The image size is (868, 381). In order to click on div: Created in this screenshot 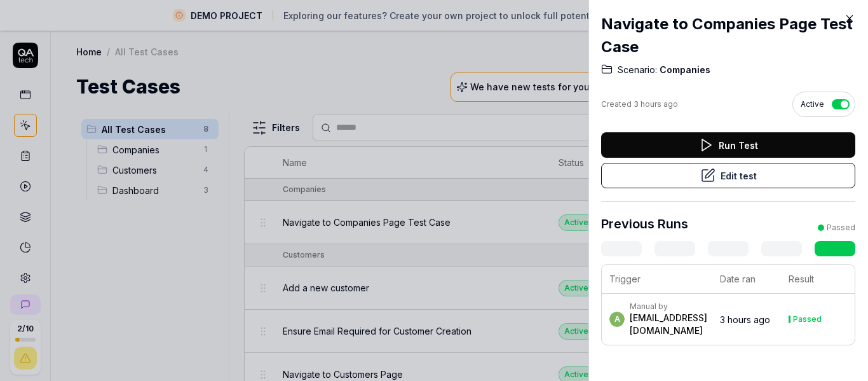, I will do `click(639, 104)`.